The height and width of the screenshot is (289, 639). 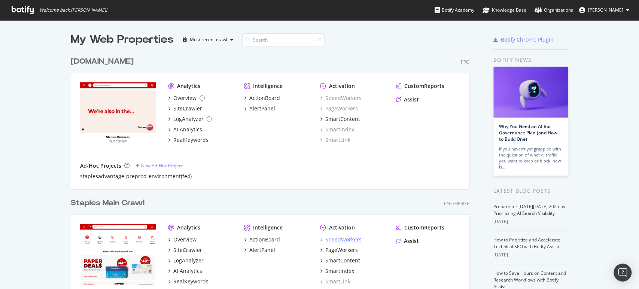 What do you see at coordinates (527, 40) in the screenshot?
I see `div: Botify Chrome Plugin` at bounding box center [527, 40].